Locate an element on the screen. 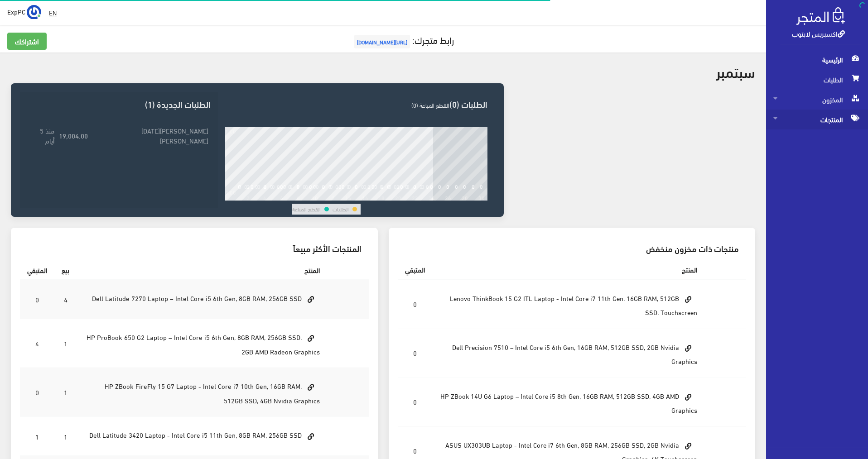  div: 26 is located at coordinates (448, 198).